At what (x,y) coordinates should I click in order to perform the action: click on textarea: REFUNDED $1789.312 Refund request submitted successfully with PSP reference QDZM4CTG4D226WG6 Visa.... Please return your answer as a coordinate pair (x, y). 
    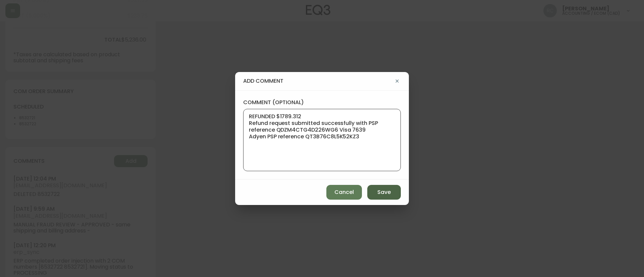
    Looking at the image, I should click on (322, 140).